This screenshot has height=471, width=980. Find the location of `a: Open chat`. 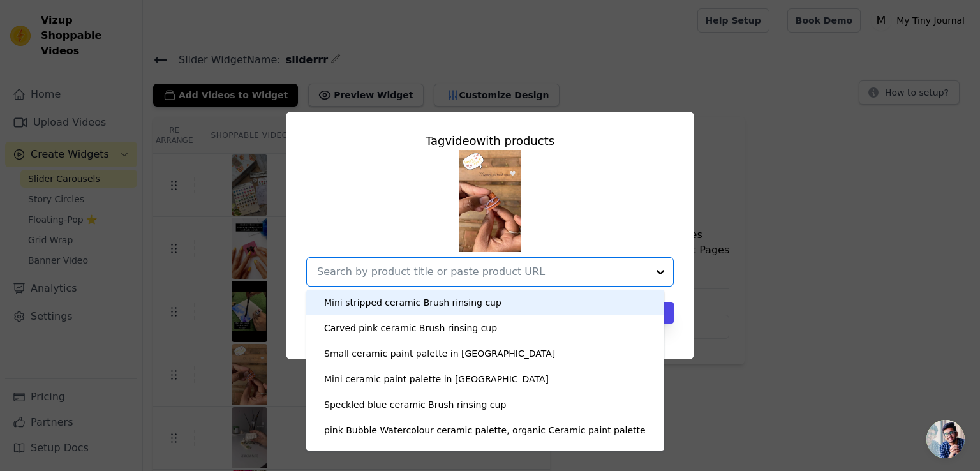

a: Open chat is located at coordinates (945, 439).